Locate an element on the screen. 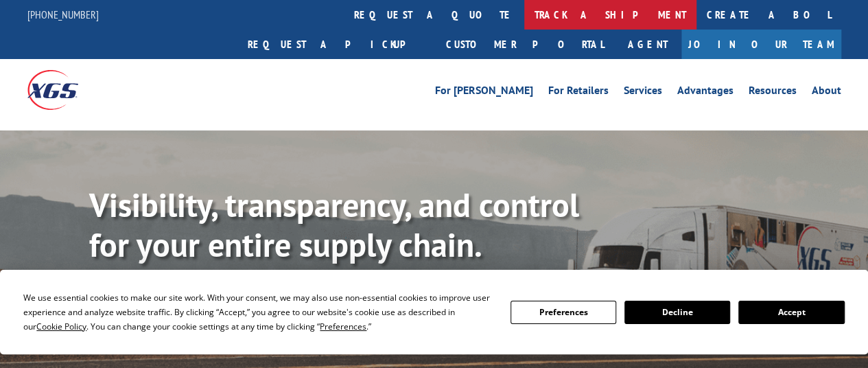  a: Services is located at coordinates (642, 93).